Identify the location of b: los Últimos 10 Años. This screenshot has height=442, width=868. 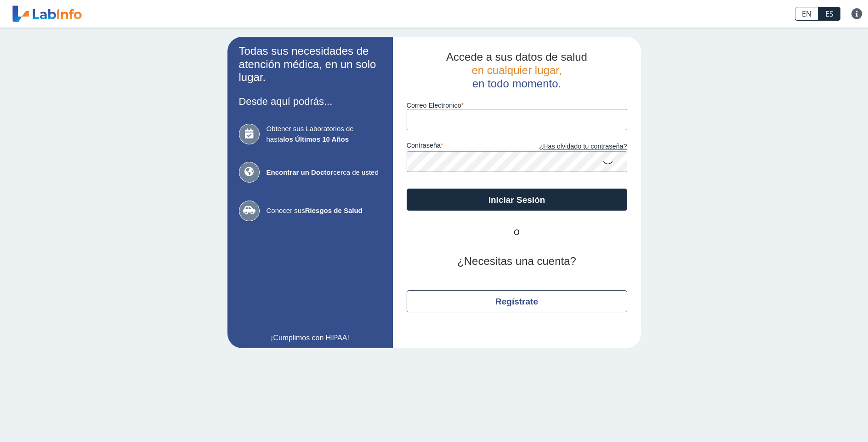
(316, 138).